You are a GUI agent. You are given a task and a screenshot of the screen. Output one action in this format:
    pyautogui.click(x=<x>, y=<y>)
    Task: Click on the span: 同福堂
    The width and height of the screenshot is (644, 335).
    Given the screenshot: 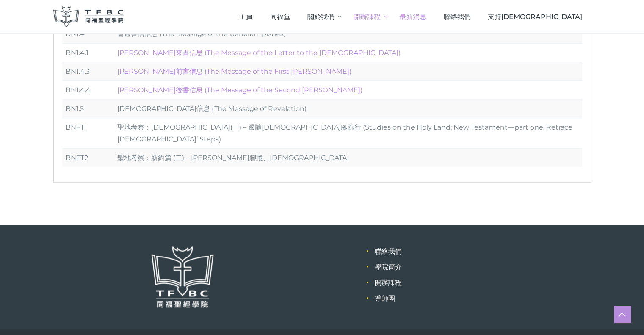 What is the action you would take?
    pyautogui.click(x=280, y=17)
    